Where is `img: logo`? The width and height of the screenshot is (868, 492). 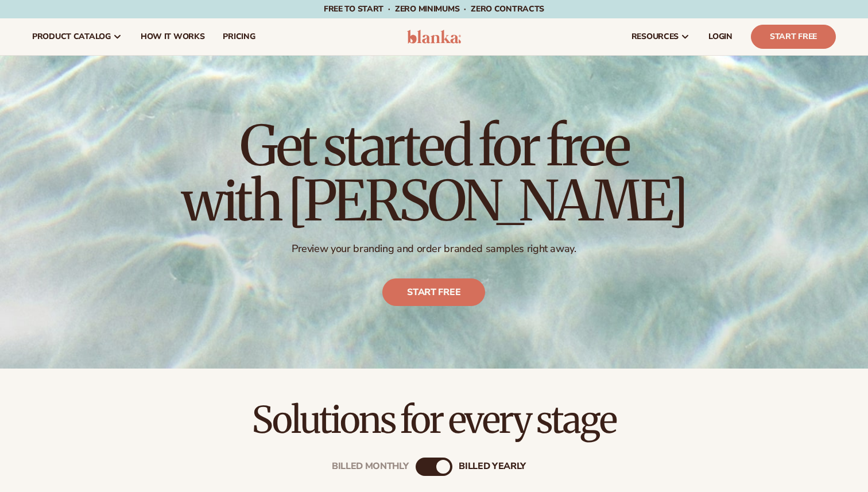 img: logo is located at coordinates (434, 37).